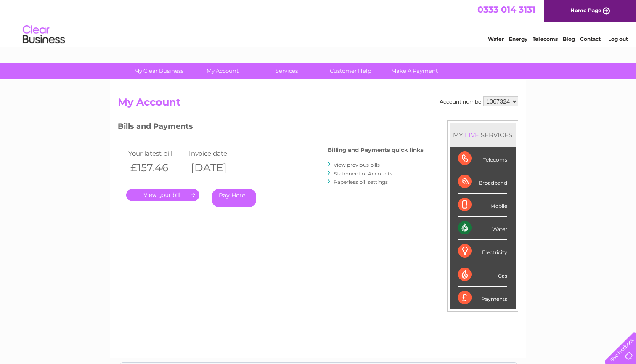 The height and width of the screenshot is (364, 636). What do you see at coordinates (483, 135) in the screenshot?
I see `div: MY SERVICES` at bounding box center [483, 135].